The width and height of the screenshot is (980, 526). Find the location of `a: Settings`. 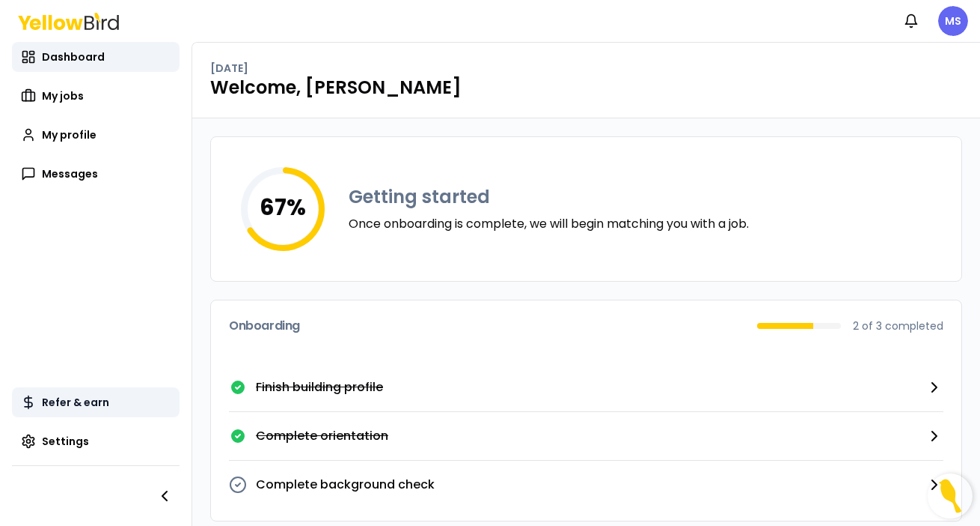

a: Settings is located at coordinates (96, 441).